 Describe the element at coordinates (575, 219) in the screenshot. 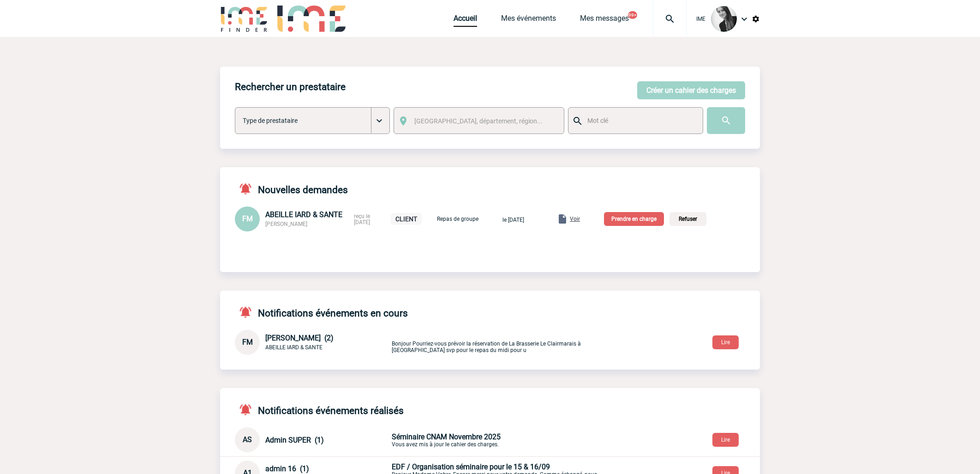

I see `span: Voir` at that location.